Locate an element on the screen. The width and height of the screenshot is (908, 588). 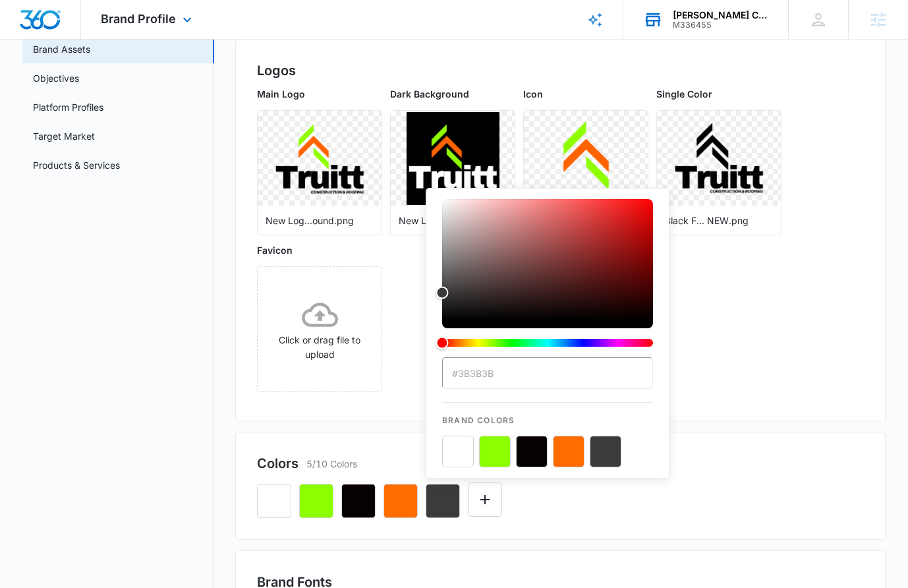
div: Click or drag file to upload is located at coordinates (320, 329).